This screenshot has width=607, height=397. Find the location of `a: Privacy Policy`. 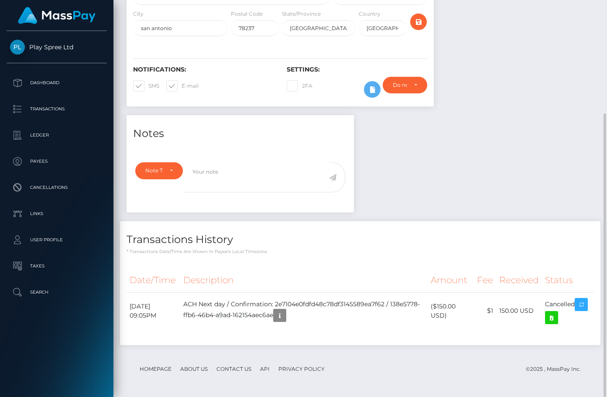

a: Privacy Policy is located at coordinates (302, 369).